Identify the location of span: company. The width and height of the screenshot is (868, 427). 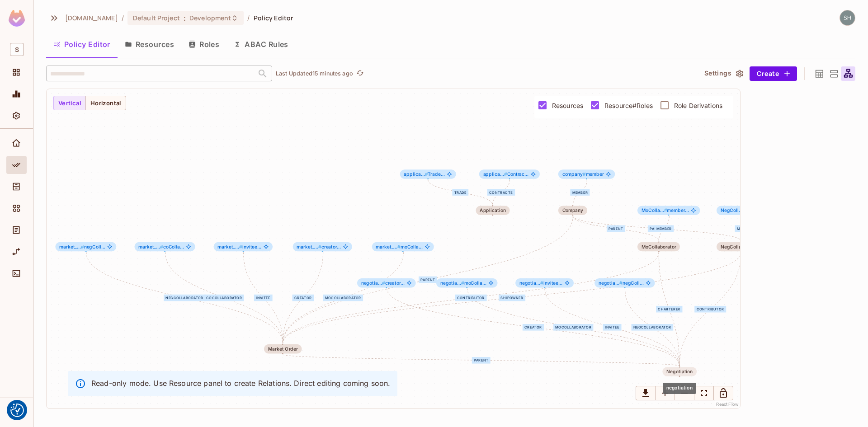
(573, 210).